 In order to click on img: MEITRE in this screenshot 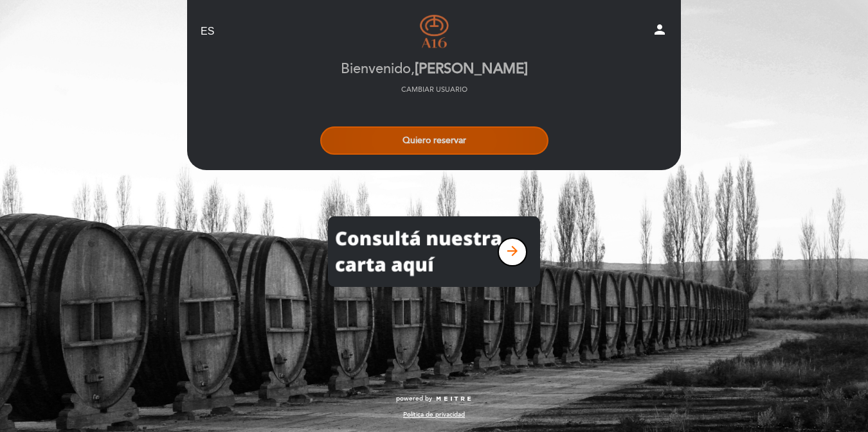, I will do `click(453, 399)`.